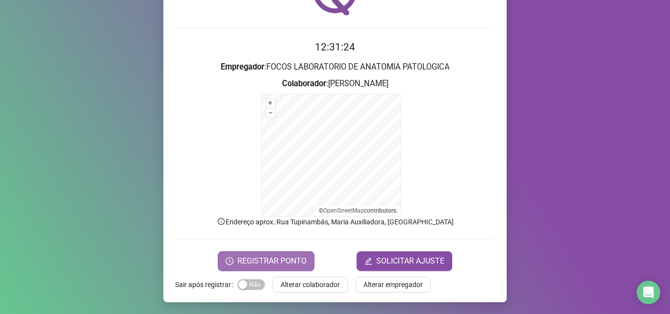 This screenshot has width=670, height=314. What do you see at coordinates (229, 261) in the screenshot?
I see `span: clock-circle` at bounding box center [229, 261].